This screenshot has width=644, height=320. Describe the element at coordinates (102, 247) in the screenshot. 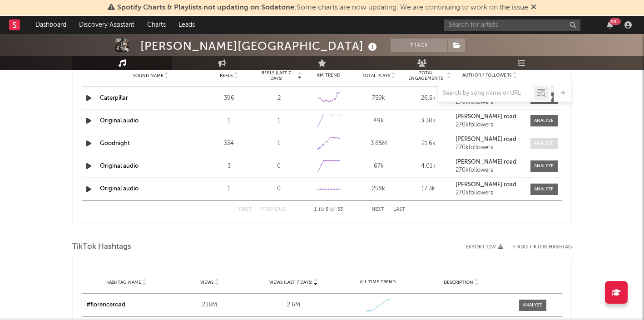

I see `span: TikTok Hashtags` at that location.